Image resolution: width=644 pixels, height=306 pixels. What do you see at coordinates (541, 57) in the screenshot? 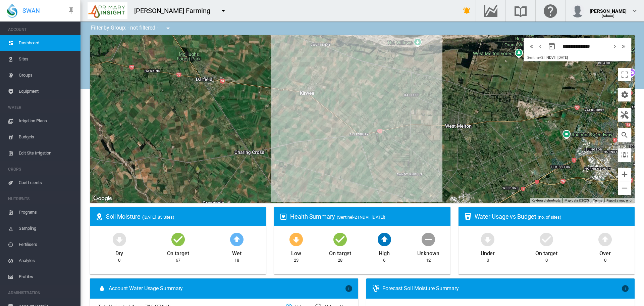
I see `span: Sentinel-2 | NDVI` at bounding box center [541, 57].